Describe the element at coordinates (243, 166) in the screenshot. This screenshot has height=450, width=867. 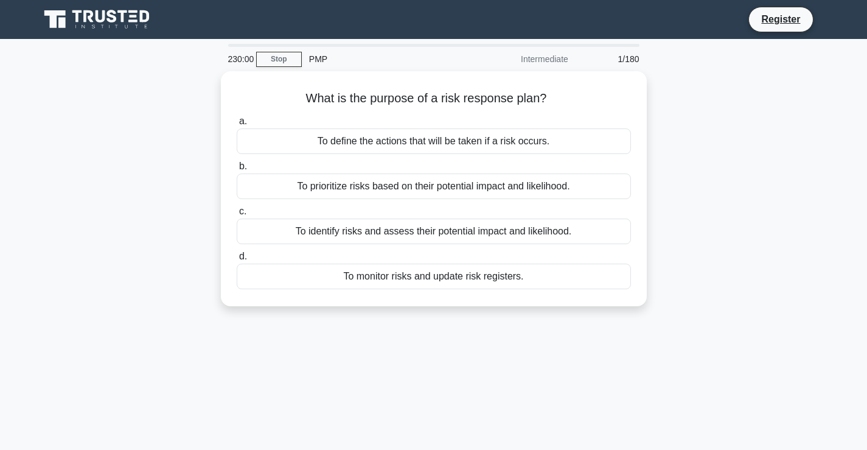
I see `span: b.` at that location.